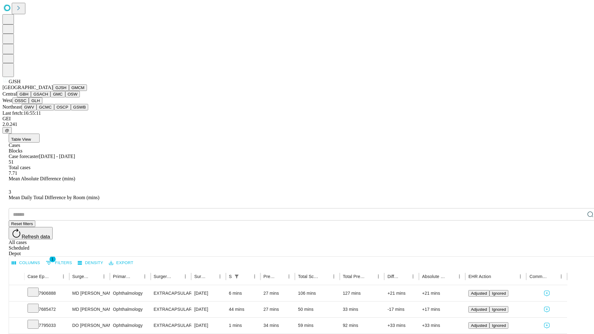 The width and height of the screenshot is (594, 334). I want to click on button: Table View, so click(24, 138).